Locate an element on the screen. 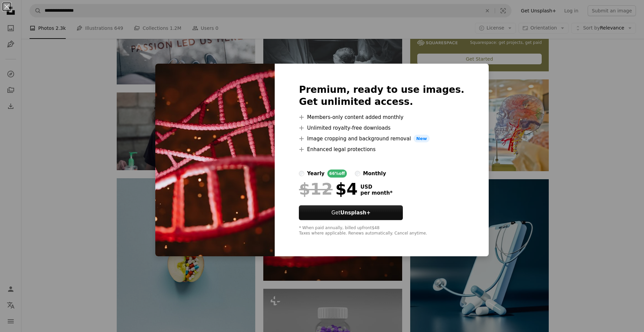  span: $12 is located at coordinates (316, 189).